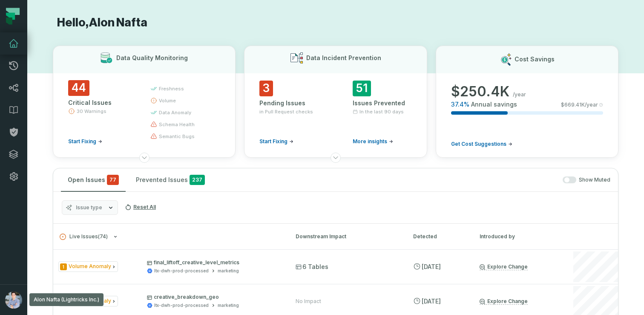 Image resolution: width=644 pixels, height=315 pixels. Describe the element at coordinates (286, 111) in the screenshot. I see `span: in Pull Request checks` at that location.